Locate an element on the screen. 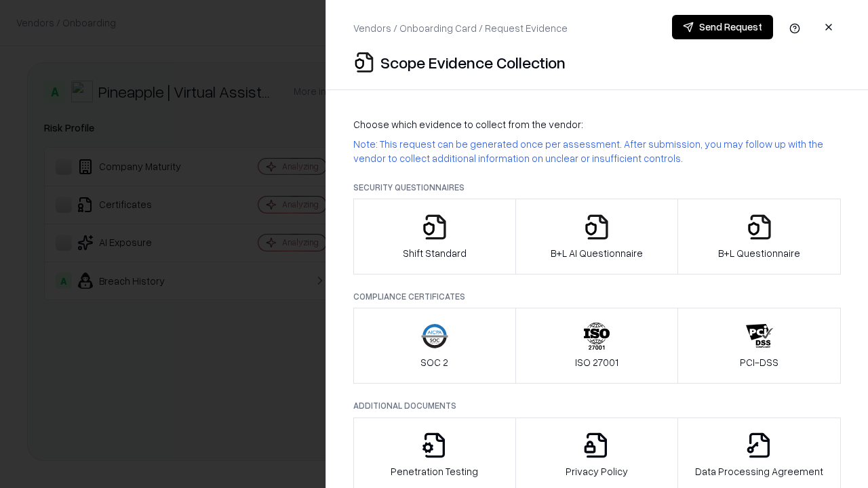 The width and height of the screenshot is (868, 488). p: ISO 27001 is located at coordinates (597, 362).